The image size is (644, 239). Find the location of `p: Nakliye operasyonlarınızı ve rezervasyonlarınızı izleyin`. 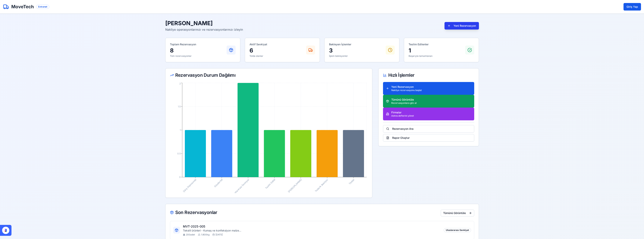

p: Nakliye operasyonlarınızı ve rezervasyonlarınızı izleyin is located at coordinates (204, 29).